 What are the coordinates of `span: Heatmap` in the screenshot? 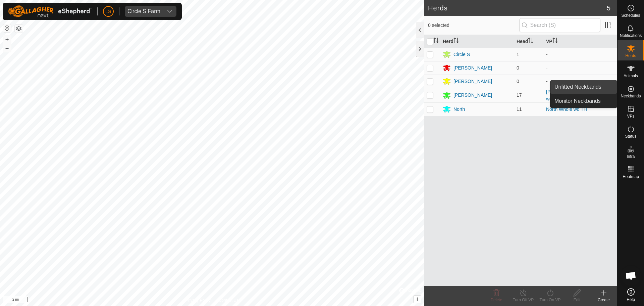 It's located at (631, 176).